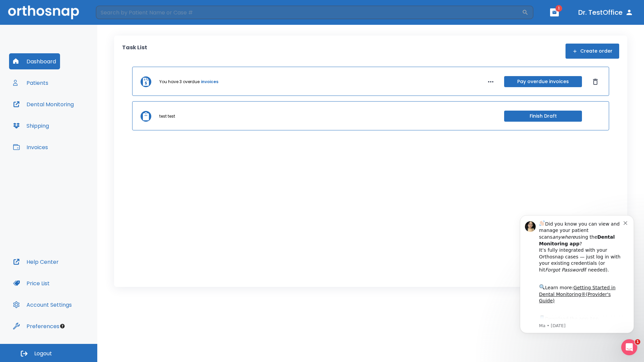 The height and width of the screenshot is (362, 644). Describe the element at coordinates (36, 326) in the screenshot. I see `a: Preferences` at that location.